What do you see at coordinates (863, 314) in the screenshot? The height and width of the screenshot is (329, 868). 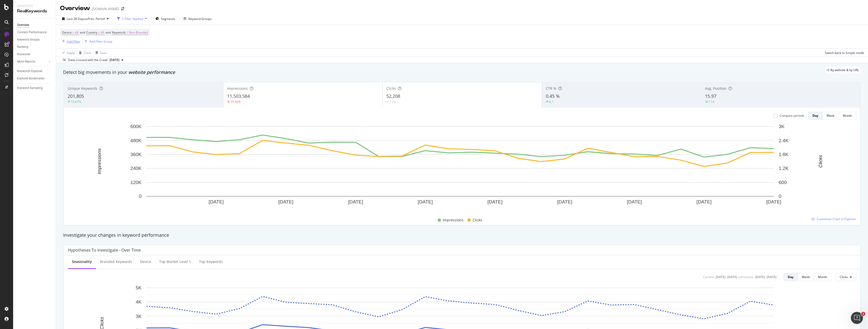 I see `span: 1` at bounding box center [863, 314].